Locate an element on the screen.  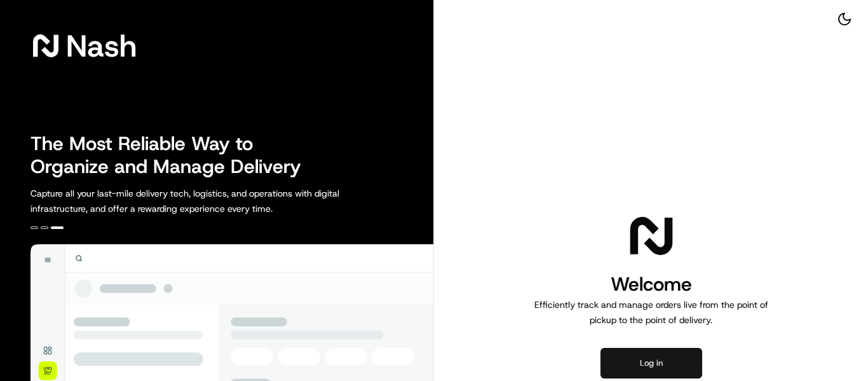
p: Efficiently track and manage orders live from the point of pickup to the point of delivery. is located at coordinates (651, 312).